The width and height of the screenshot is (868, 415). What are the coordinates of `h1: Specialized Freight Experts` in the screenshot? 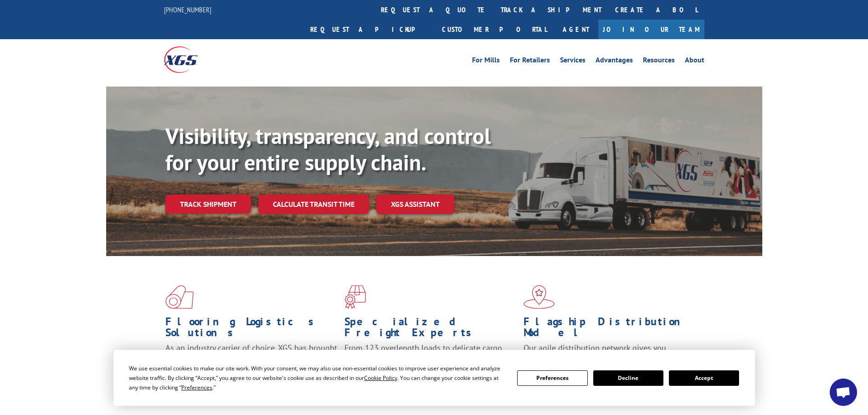 It's located at (431, 329).